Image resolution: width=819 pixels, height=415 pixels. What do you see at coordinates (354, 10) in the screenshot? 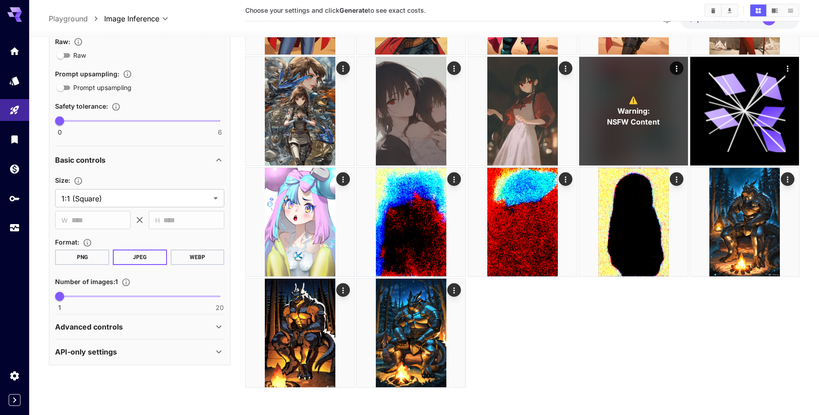
I see `b: Generate` at bounding box center [354, 10].